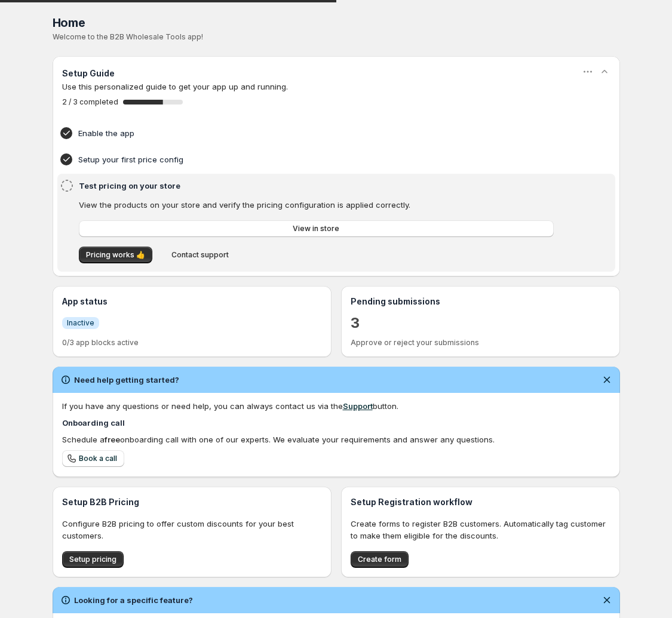 This screenshot has height=618, width=672. Describe the element at coordinates (316, 205) in the screenshot. I see `p: View the products on your store and verify the pricing configuration is applied correctly.` at that location.